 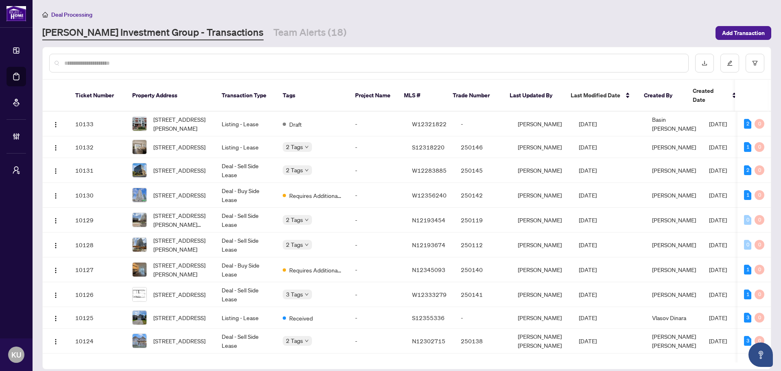 I want to click on span: Created Date, so click(x=710, y=95).